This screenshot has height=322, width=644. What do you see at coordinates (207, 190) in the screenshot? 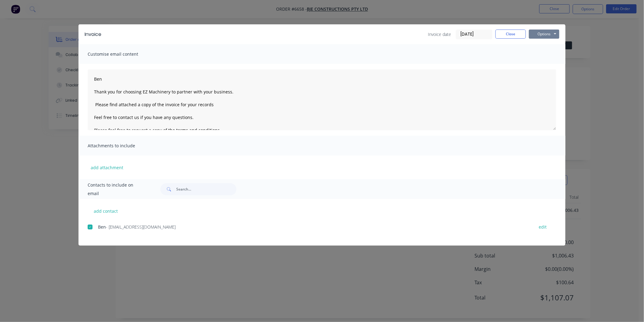
I see `input: Search...` at bounding box center [207, 190].